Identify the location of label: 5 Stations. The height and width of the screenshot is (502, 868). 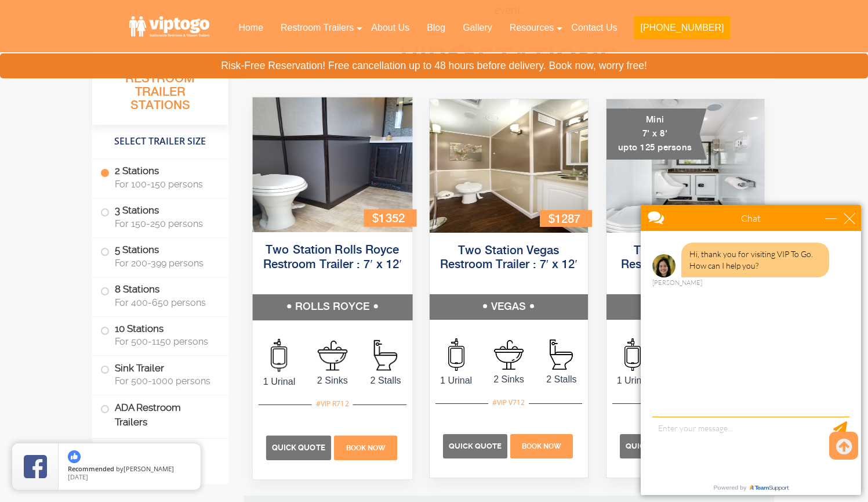
(160, 256).